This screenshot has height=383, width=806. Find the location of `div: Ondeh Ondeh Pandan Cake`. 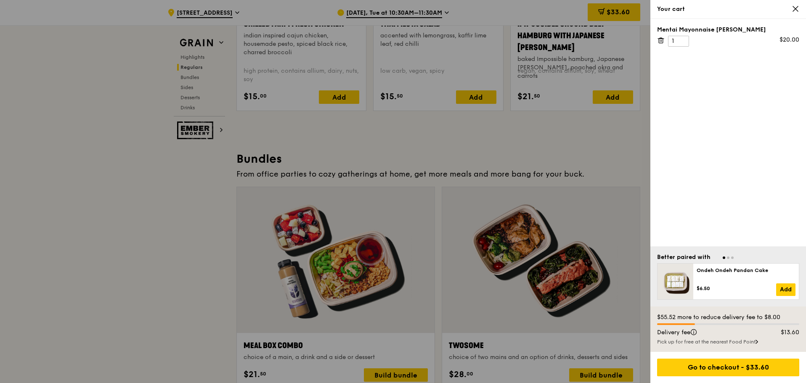

div: Ondeh Ondeh Pandan Cake is located at coordinates (746, 271).